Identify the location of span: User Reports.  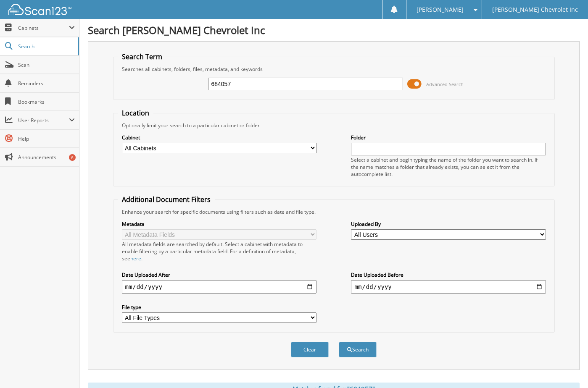
(43, 120).